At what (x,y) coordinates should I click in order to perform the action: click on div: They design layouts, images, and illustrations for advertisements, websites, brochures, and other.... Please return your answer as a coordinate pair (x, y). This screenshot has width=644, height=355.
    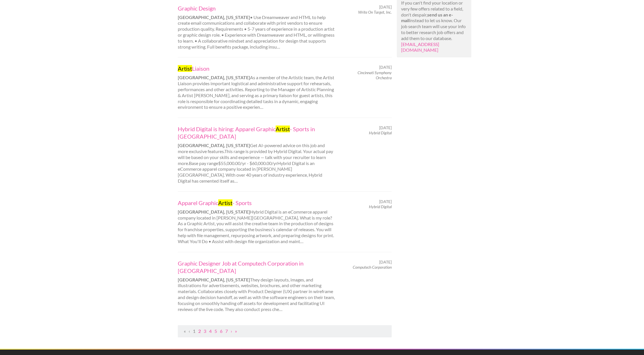
    Looking at the image, I should click on (257, 286).